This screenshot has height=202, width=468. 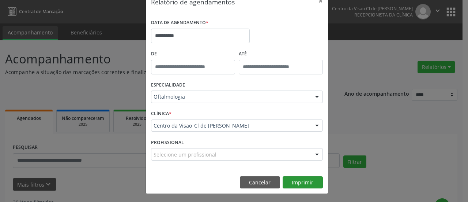 What do you see at coordinates (193, 54) in the screenshot?
I see `label: De` at bounding box center [193, 54].